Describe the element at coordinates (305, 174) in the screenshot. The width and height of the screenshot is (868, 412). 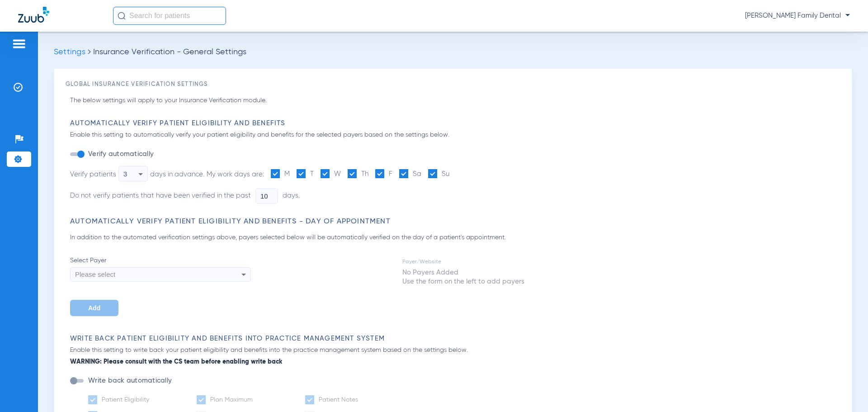
I see `label: T` at that location.